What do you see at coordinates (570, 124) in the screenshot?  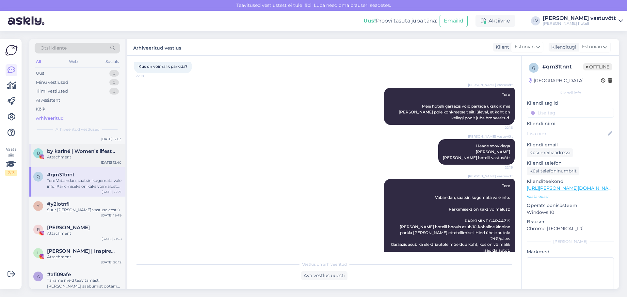 I see `p: Kliendi nimi` at bounding box center [570, 124].